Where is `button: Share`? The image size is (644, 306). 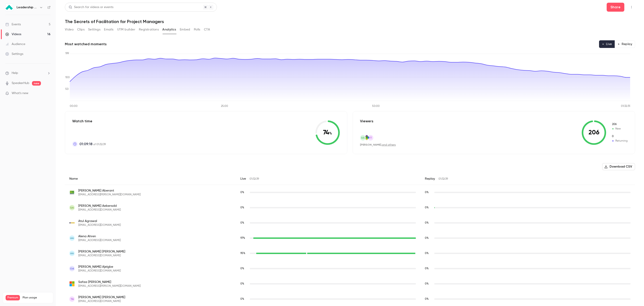 button: Share is located at coordinates (616, 7).